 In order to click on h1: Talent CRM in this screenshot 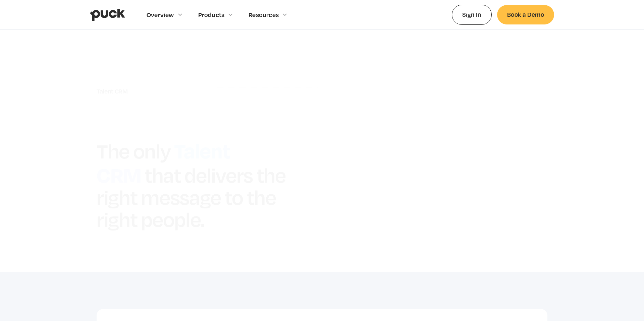, I will do `click(163, 162)`.